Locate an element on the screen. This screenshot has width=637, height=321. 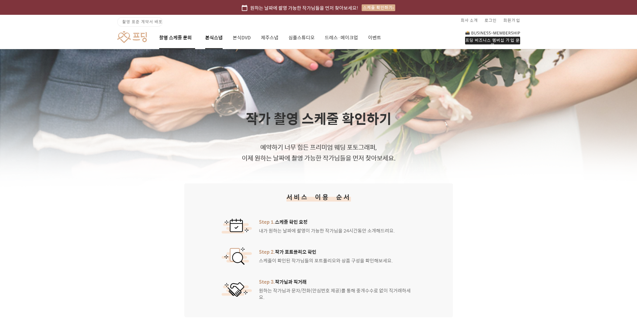
a: 본식DVD is located at coordinates (242, 38).